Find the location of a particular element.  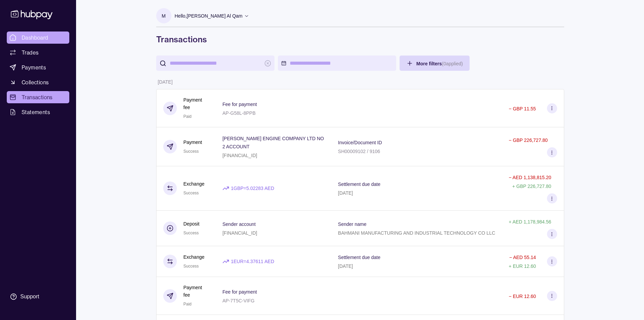

p: SH00009102 / 9106 is located at coordinates (359, 152).